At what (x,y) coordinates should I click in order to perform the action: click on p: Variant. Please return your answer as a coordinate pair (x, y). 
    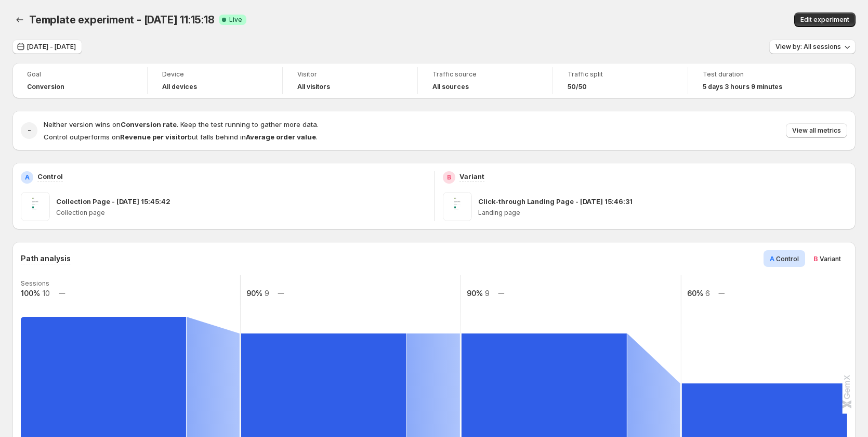
    Looking at the image, I should click on (472, 177).